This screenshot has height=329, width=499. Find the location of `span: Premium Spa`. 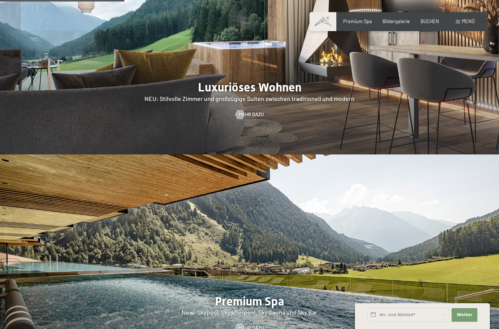

span: Premium Spa is located at coordinates (358, 21).